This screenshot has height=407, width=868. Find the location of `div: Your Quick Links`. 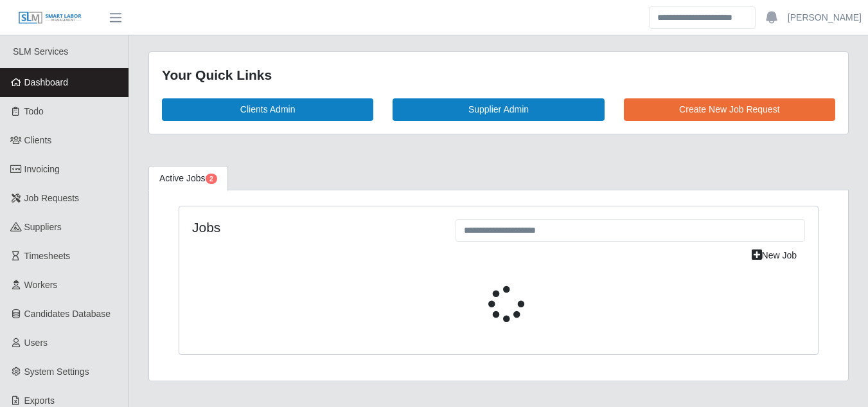

div: Your Quick Links is located at coordinates (499, 75).